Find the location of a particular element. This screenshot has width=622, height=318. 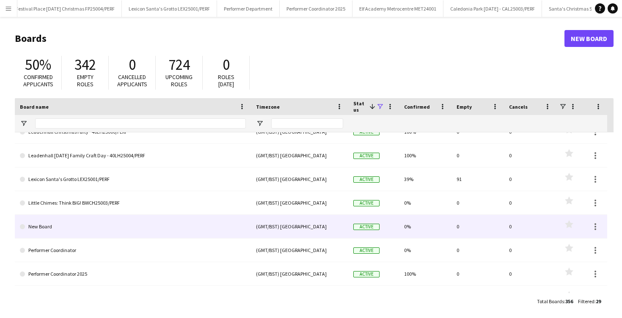

span: Empty is located at coordinates (464, 107).